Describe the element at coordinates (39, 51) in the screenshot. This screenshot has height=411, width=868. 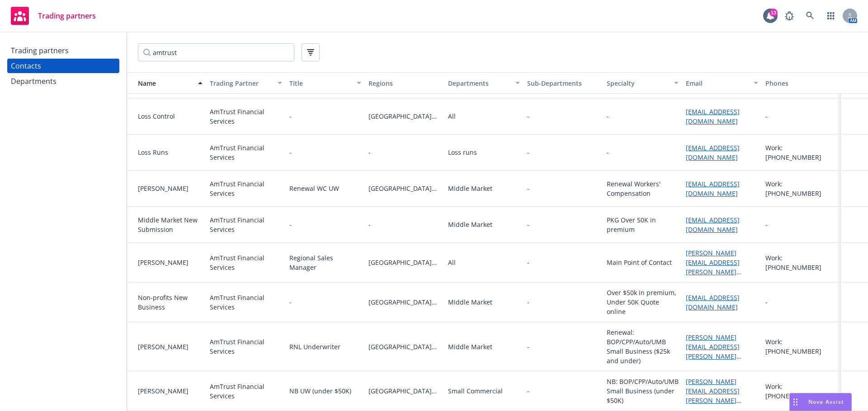
I see `div: Trading partners` at that location.